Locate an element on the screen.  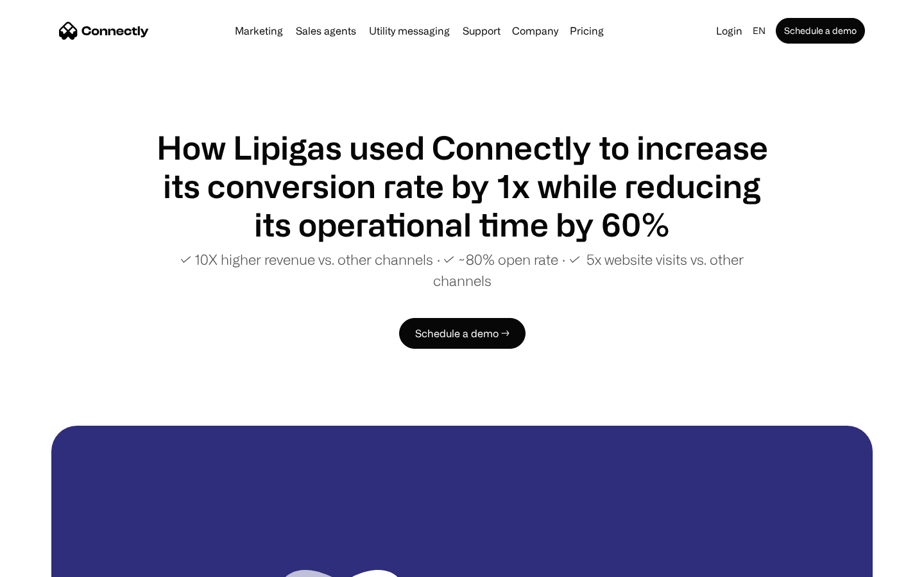
a: Pricing is located at coordinates (587, 31).